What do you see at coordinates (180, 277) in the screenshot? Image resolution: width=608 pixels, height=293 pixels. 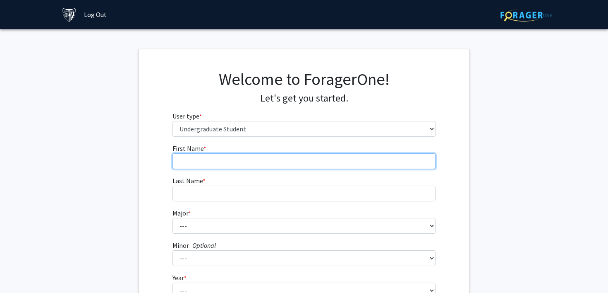 I see `label: Year` at bounding box center [180, 277].